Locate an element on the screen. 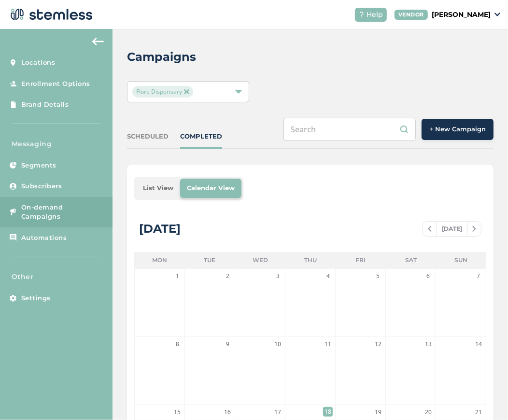  span: Subscribers is located at coordinates (42, 187).